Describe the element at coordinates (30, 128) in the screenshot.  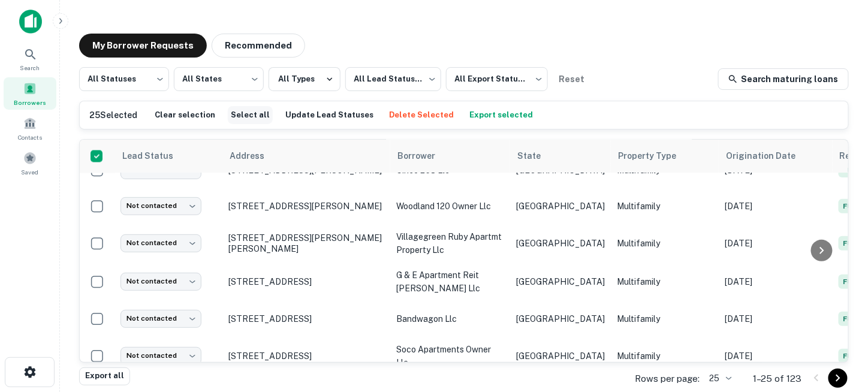
I see `div: Contacts` at that location.